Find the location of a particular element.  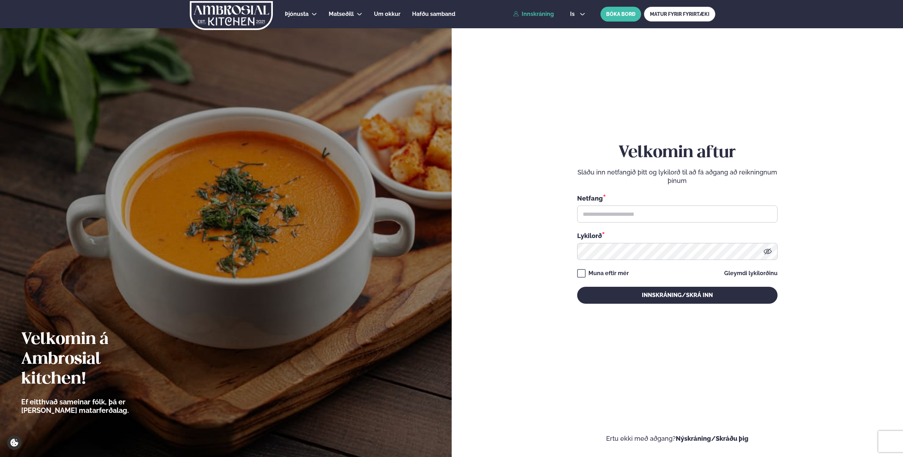

a: Innskráning is located at coordinates (533, 14).